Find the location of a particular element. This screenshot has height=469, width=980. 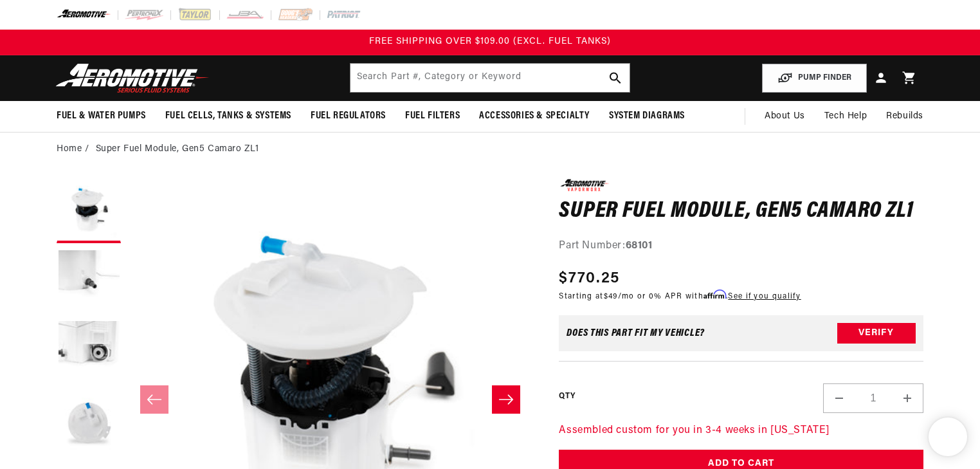

input: Search by Part Number, Category or Keyword is located at coordinates (490, 77).